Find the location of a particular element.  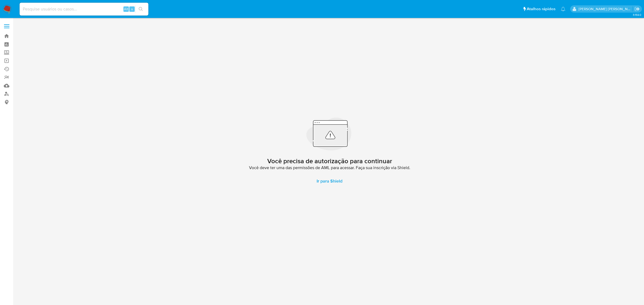

span: Você deve ter uma das permissões de AML para acessar. Faça sua inscrição via Shield. is located at coordinates (330, 168).